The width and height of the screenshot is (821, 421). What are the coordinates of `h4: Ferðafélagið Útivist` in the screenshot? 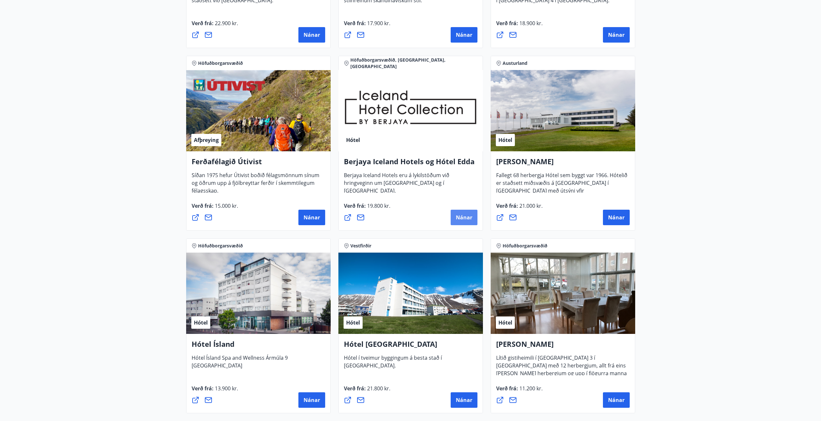 It's located at (258, 164).